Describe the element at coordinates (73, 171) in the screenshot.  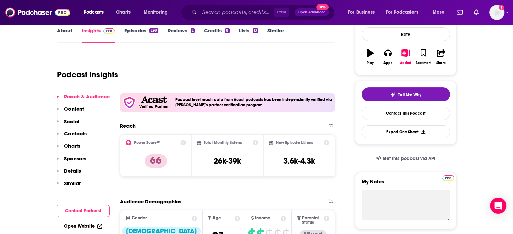
I see `p: Details` at that location.